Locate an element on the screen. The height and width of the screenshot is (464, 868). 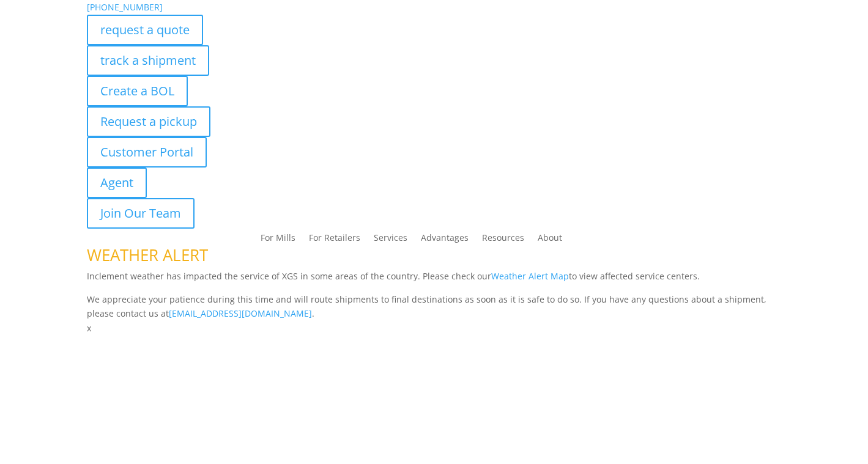
a: track a shipment is located at coordinates (148, 61).